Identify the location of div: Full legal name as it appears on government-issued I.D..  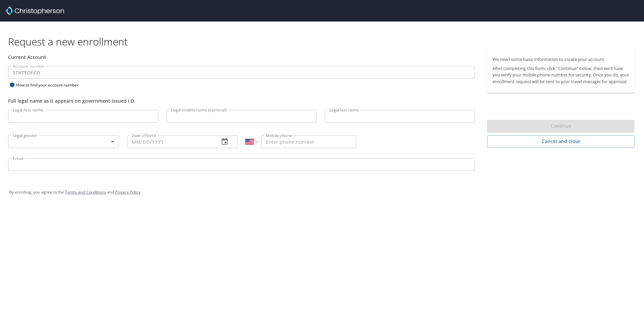
(241, 100).